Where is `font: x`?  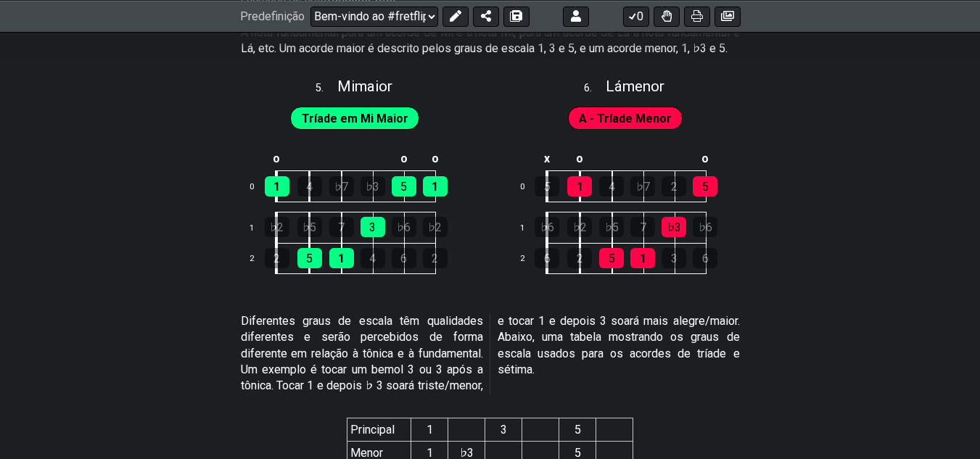 font: x is located at coordinates (546, 159).